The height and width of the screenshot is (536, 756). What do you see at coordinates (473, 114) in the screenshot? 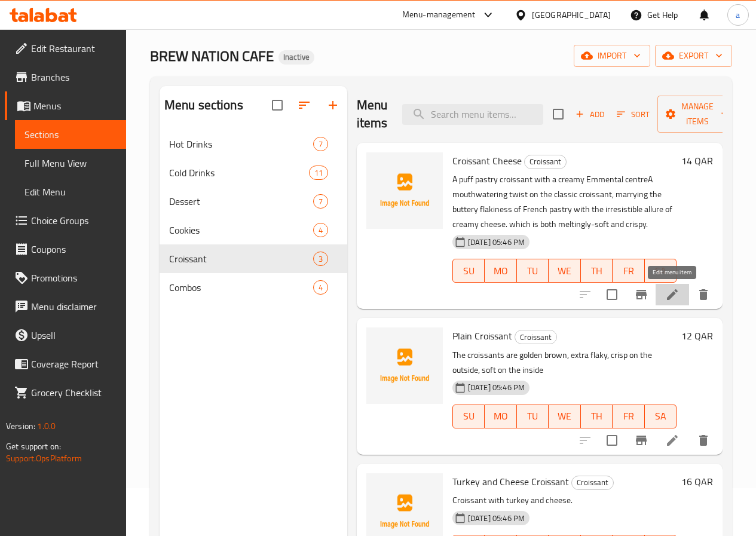
I see `input: search` at bounding box center [473, 114].